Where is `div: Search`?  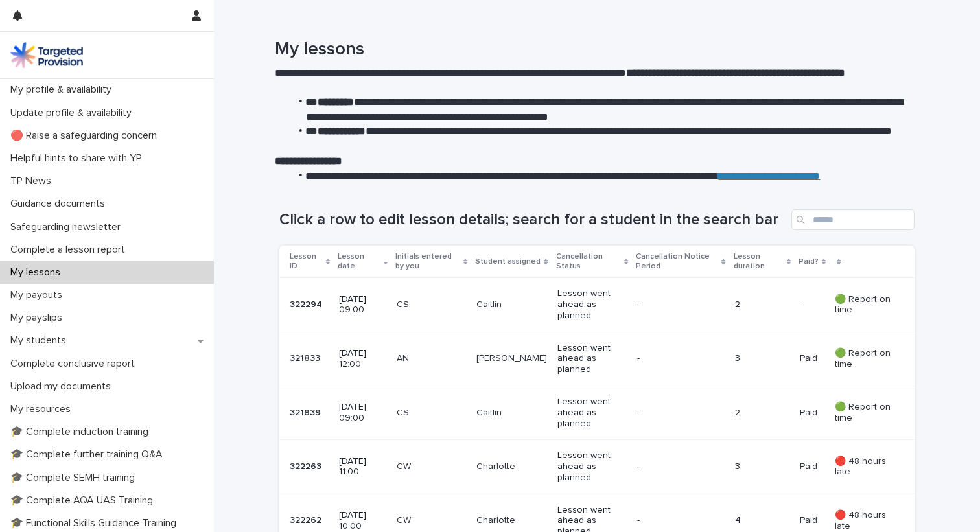 div: Search is located at coordinates (853, 219).